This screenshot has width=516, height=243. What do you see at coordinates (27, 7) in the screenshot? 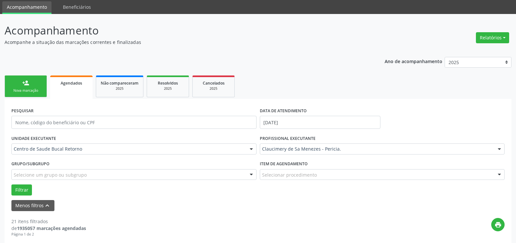
I see `a: Acompanhamento` at bounding box center [27, 7].